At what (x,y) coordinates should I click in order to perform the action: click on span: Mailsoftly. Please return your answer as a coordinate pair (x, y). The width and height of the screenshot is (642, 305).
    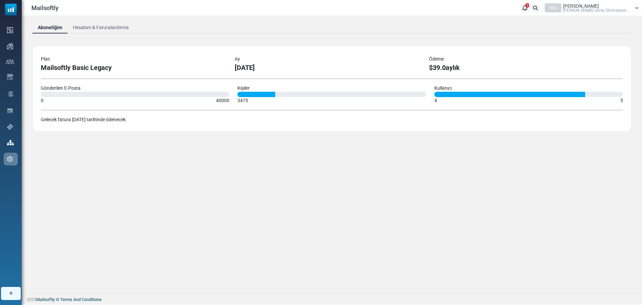
    Looking at the image, I should click on (45, 8).